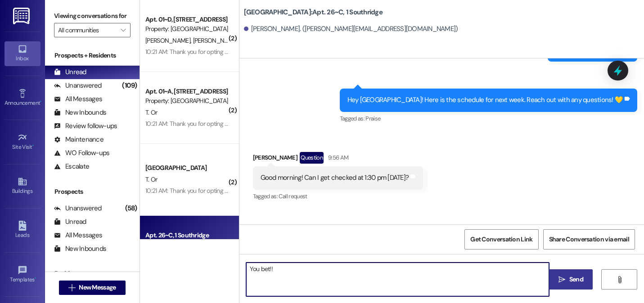  I want to click on div: Prospects + Residents, so click(92, 55).